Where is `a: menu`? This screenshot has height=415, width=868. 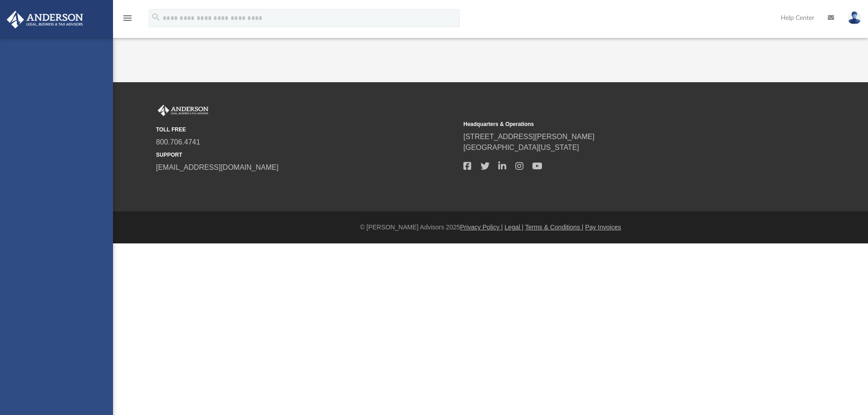
a: menu is located at coordinates (127, 20).